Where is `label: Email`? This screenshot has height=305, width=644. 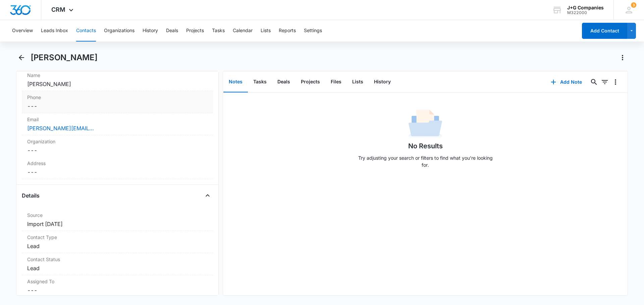 label: Email is located at coordinates (117, 119).